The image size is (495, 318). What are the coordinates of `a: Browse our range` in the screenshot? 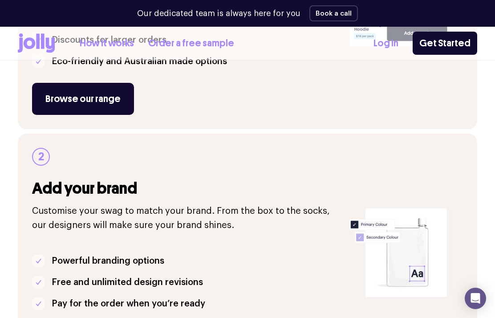 It's located at (83, 99).